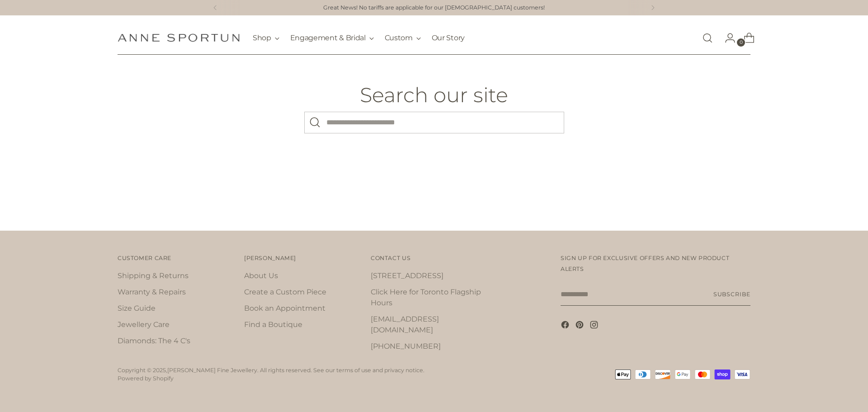 This screenshot has height=412, width=868. Describe the element at coordinates (315, 123) in the screenshot. I see `button: Search` at that location.